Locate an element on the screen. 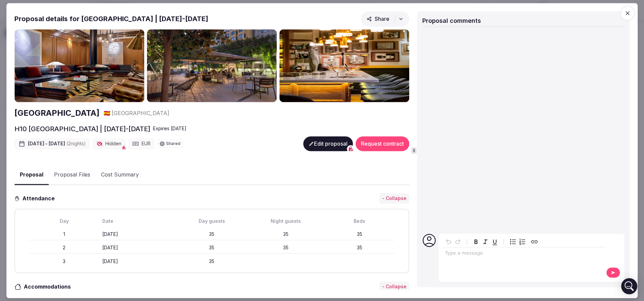 Image resolution: width=644 pixels, height=301 pixels. button: Request contract is located at coordinates (382, 144).